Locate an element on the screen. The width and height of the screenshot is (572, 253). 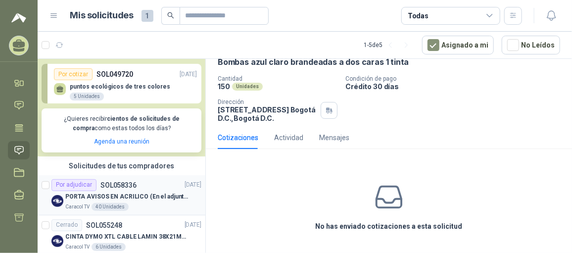
span: search is located at coordinates (171, 15).